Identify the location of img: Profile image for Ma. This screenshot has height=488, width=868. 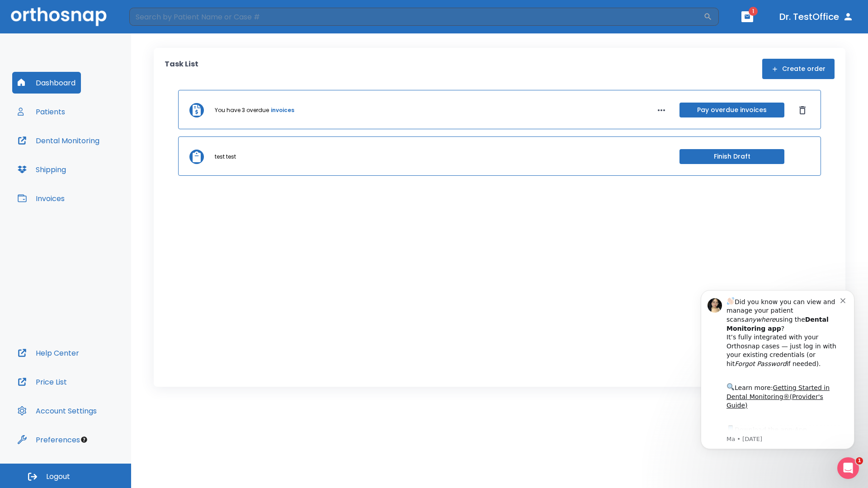
(27, 29).